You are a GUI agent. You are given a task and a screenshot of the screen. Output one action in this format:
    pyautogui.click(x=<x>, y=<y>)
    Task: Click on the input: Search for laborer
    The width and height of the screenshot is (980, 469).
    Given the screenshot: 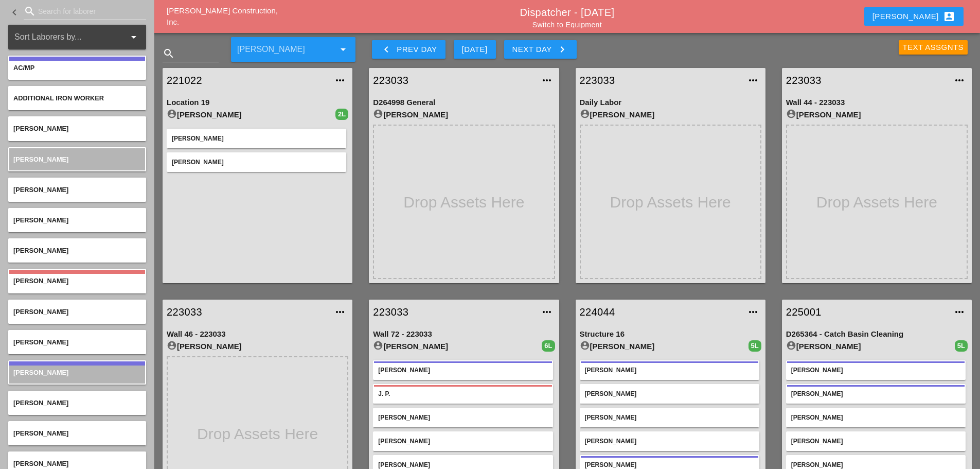 What is the action you would take?
    pyautogui.click(x=85, y=11)
    